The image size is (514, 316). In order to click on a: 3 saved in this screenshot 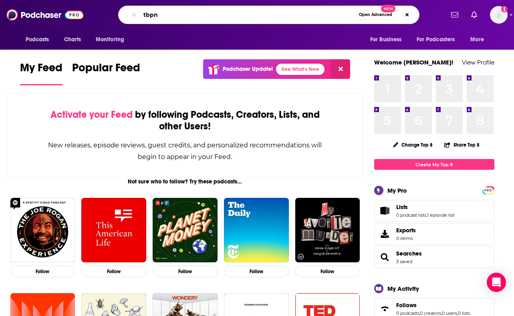, I will do `click(404, 262)`.